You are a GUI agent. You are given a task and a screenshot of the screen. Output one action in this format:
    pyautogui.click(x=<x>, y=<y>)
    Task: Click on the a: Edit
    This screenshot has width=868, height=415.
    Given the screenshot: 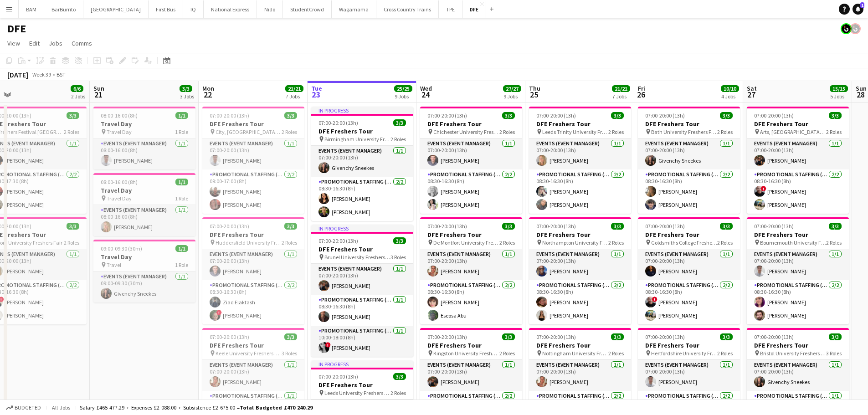 What is the action you would take?
    pyautogui.click(x=34, y=43)
    